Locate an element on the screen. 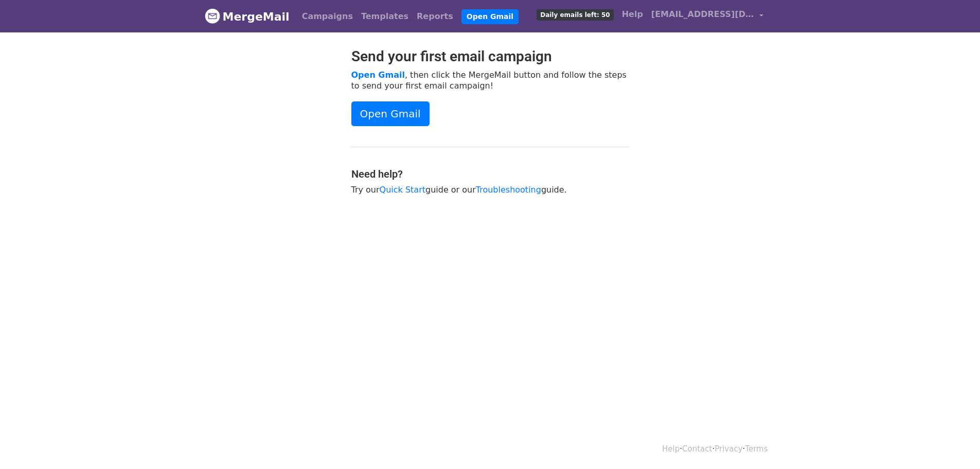 This screenshot has width=980, height=469. a: Contact is located at coordinates (697, 449).